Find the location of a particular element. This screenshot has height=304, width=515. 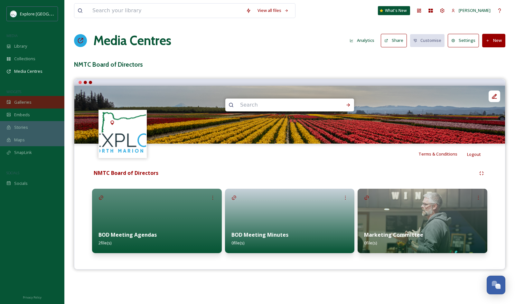

input: Search your library is located at coordinates (166, 11).